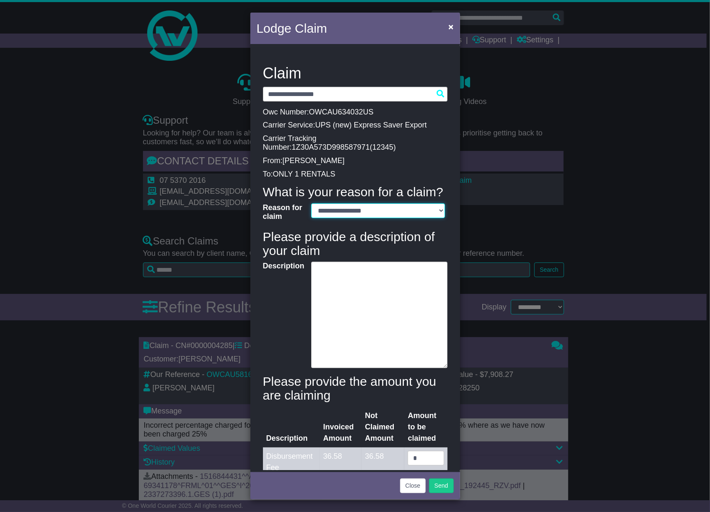 The height and width of the screenshot is (512, 710). What do you see at coordinates (341, 427) in the screenshot?
I see `th: Invoiced Amount` at bounding box center [341, 427].